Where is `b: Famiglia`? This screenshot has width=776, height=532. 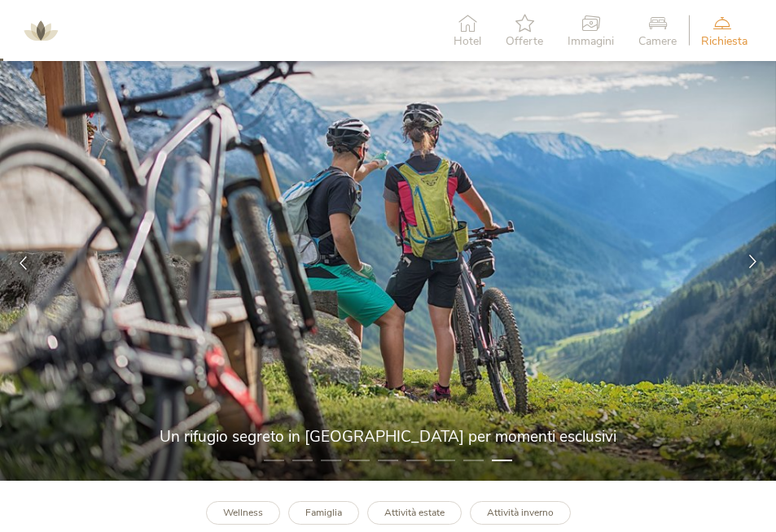 b: Famiglia is located at coordinates (323, 512).